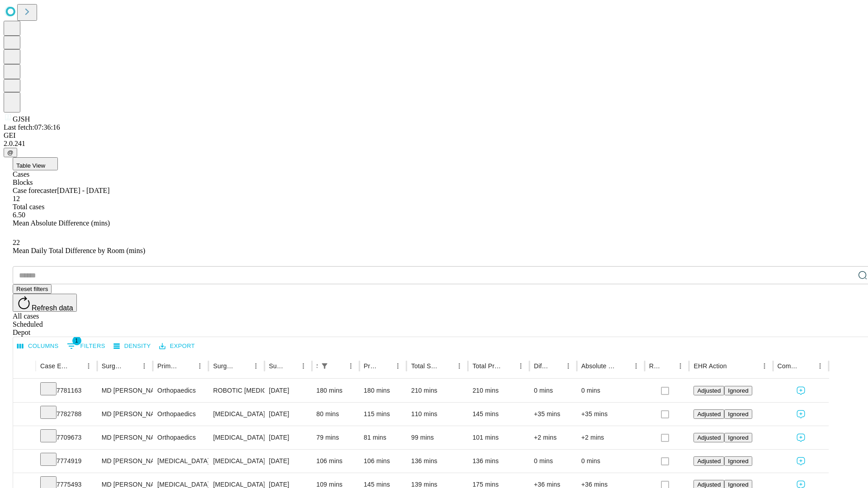 The height and width of the screenshot is (488, 868). What do you see at coordinates (19, 215) in the screenshot?
I see `span: 6.50` at bounding box center [19, 215].